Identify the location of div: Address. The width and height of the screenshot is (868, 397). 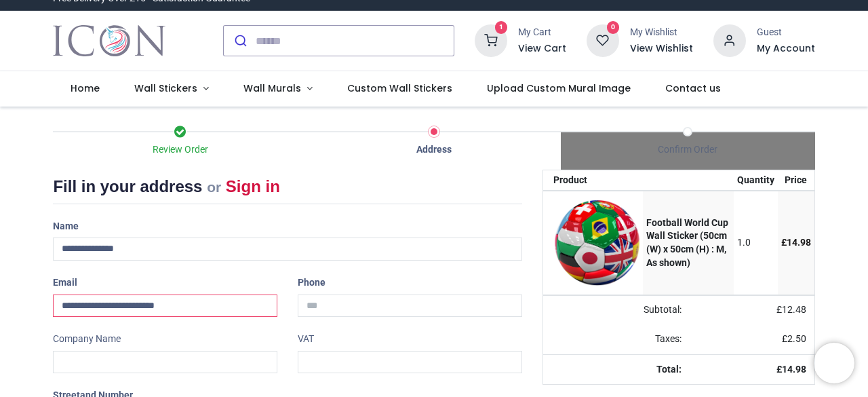
(434, 150).